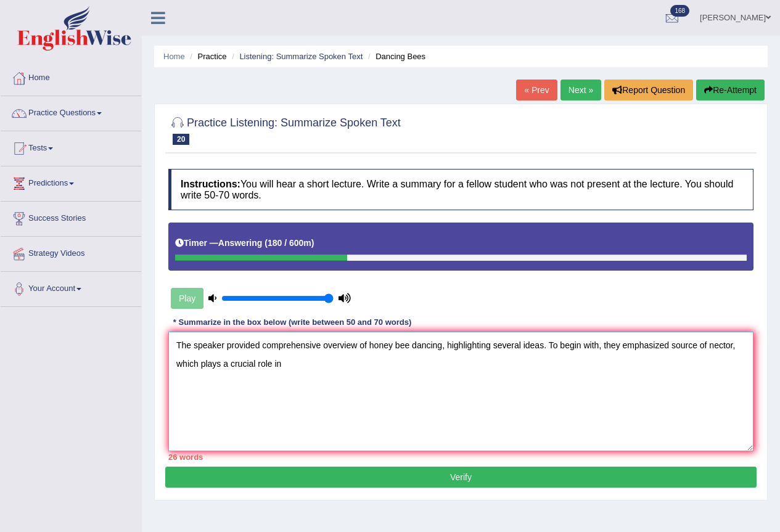 The width and height of the screenshot is (780, 532). What do you see at coordinates (536, 90) in the screenshot?
I see `a: « Prev` at bounding box center [536, 90].